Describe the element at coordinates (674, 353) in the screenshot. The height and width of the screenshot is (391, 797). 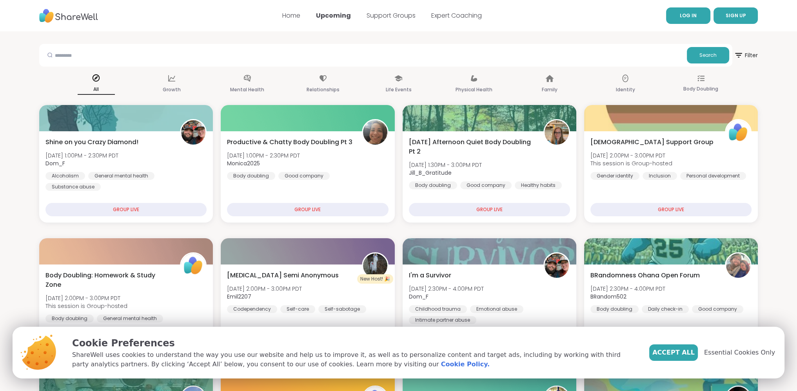
I see `button: Accept All` at that location.